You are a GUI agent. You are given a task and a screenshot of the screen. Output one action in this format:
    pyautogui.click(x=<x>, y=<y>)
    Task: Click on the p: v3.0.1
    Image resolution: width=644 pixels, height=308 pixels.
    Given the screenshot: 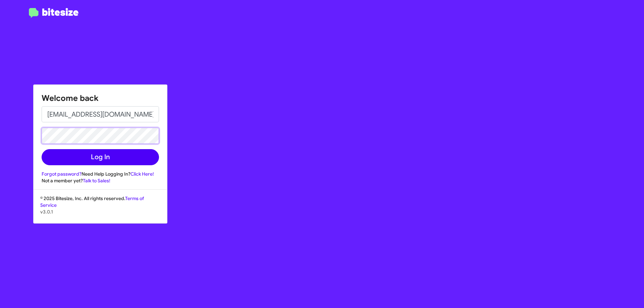 What is the action you would take?
    pyautogui.click(x=100, y=212)
    